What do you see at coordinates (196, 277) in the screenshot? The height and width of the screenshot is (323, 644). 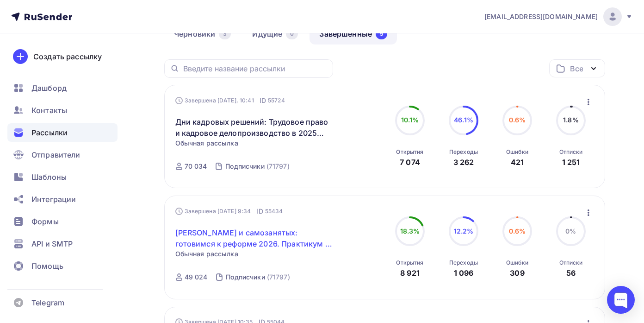 I see `div: 49 024` at bounding box center [196, 277].